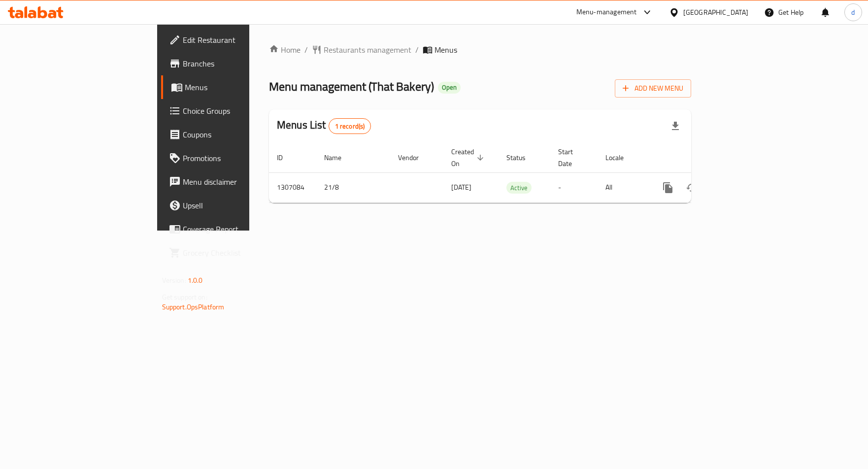 Image resolution: width=868 pixels, height=469 pixels. What do you see at coordinates (239, 206) in the screenshot?
I see `span: Upsell` at bounding box center [239, 206].